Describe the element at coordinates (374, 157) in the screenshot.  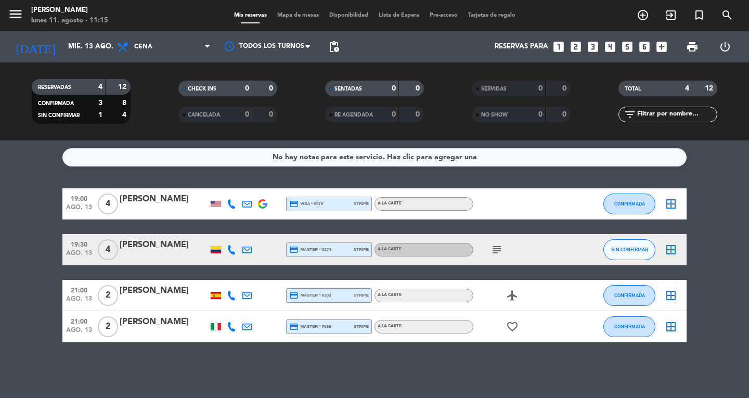
I see `div: No hay notas para este servicio. Haz clic para agregar una` at that location.